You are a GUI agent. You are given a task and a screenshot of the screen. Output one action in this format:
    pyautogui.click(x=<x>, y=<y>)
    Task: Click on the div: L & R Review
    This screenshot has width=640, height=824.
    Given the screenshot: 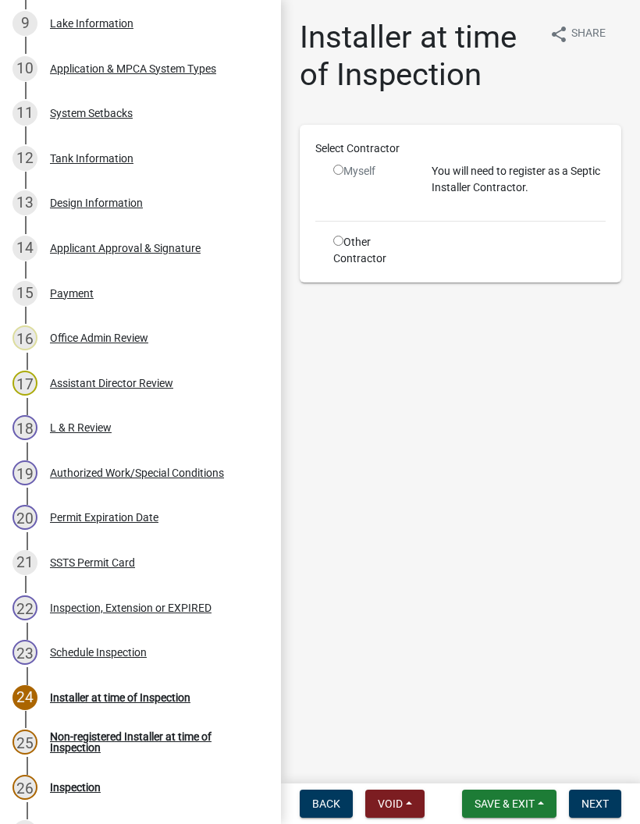 What is the action you would take?
    pyautogui.click(x=80, y=428)
    